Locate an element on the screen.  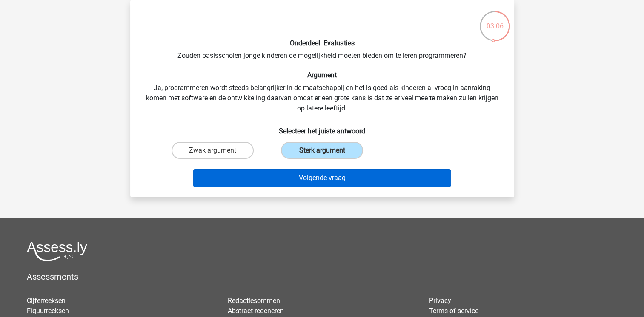
div: Zouden basisscholen jonge kinderen de mogelijkheid moeten bieden om te leren programmeren? Ja, pr... is located at coordinates (322, 99).